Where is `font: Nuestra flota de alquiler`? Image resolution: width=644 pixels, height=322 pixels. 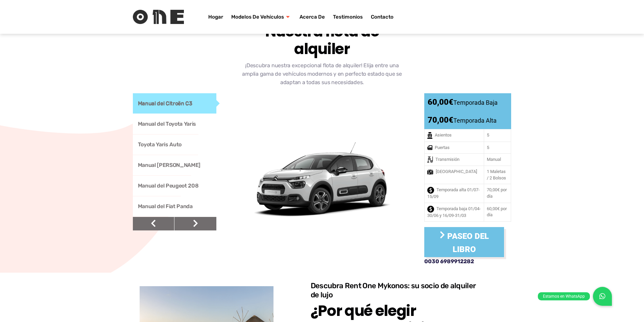
font: Nuestra flota de alquiler is located at coordinates (322, 40).